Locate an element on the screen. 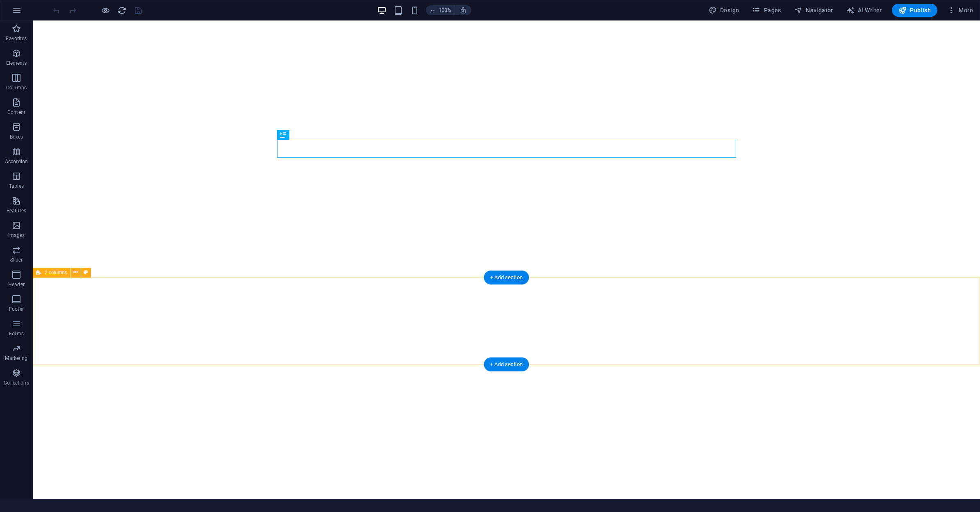 The width and height of the screenshot is (980, 512). button: Design is located at coordinates (724, 11).